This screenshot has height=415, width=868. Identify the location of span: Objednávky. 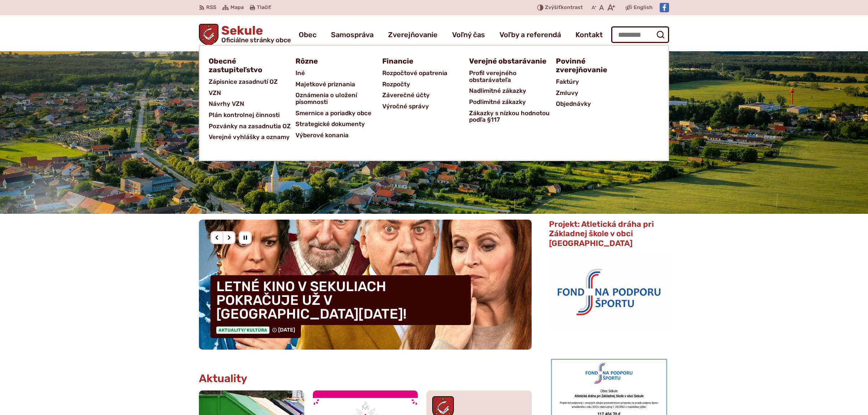
(573, 103).